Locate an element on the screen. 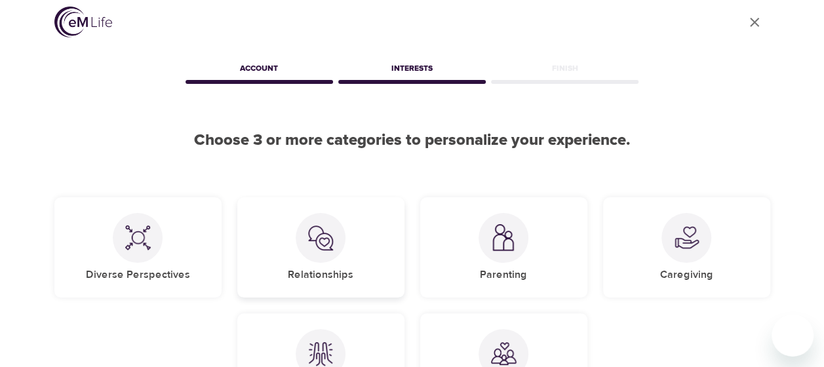 The width and height of the screenshot is (824, 367). img: Parenting is located at coordinates (503, 237).